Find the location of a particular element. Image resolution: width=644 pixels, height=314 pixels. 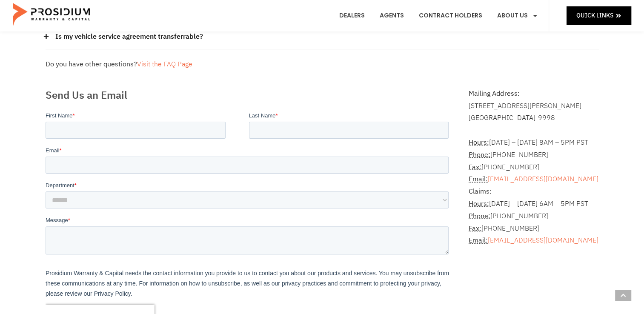

b: Claims: is located at coordinates (480, 192).